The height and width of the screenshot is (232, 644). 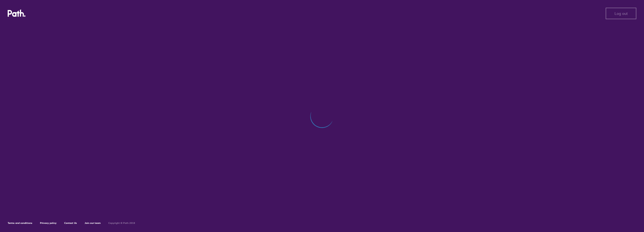 What do you see at coordinates (70, 223) in the screenshot?
I see `a: Contact Us` at bounding box center [70, 223].